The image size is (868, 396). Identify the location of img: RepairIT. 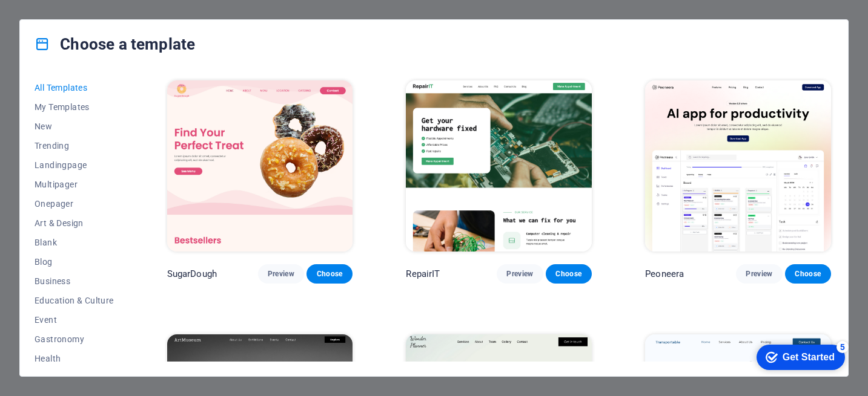
(499, 166).